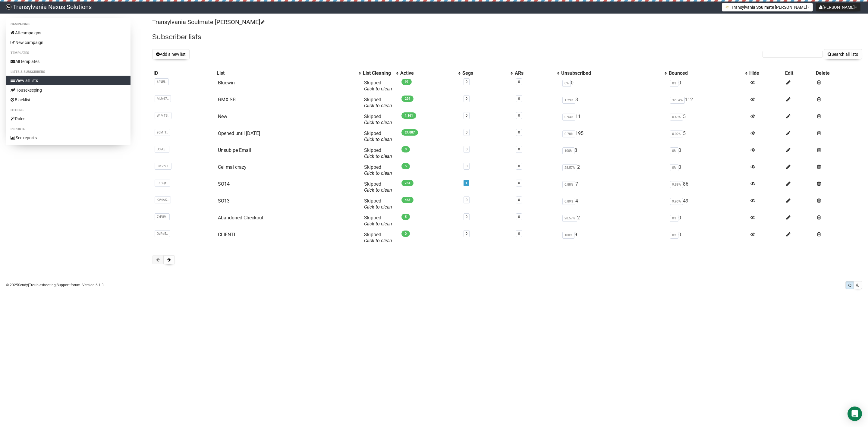 The image size is (868, 427). I want to click on th: Edit: No sort applied, sorting is disabled, so click(799, 73).